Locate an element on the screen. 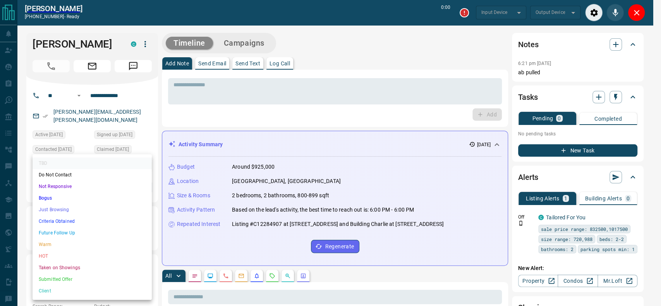 The height and width of the screenshot is (306, 661). li: Bogus is located at coordinates (92, 198).